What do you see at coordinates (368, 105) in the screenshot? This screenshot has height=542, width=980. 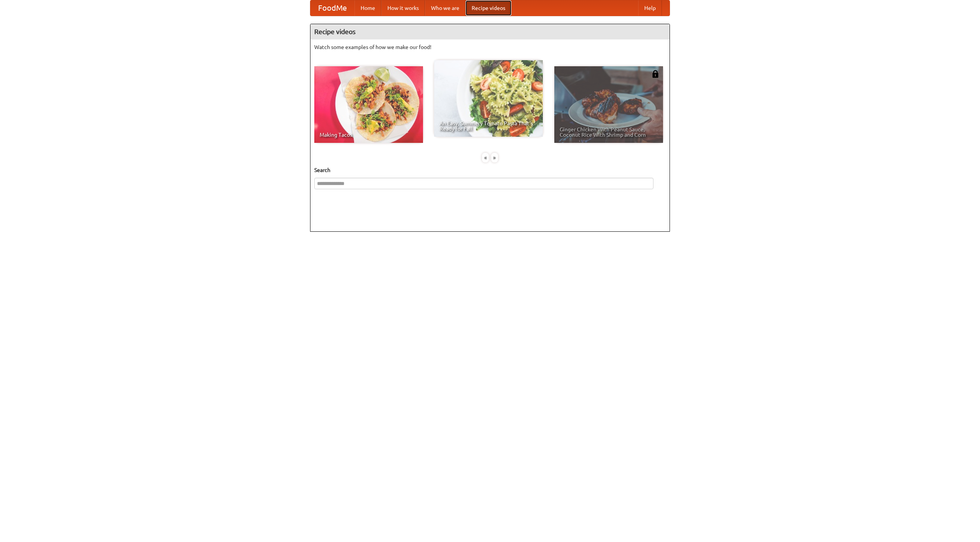 I see `a: Making Tacos` at bounding box center [368, 105].